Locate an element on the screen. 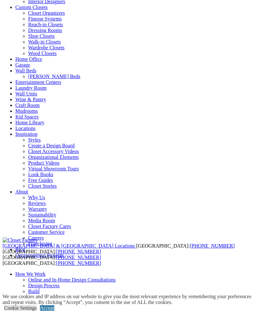 The width and height of the screenshot is (259, 311). a: Styles is located at coordinates (34, 139).